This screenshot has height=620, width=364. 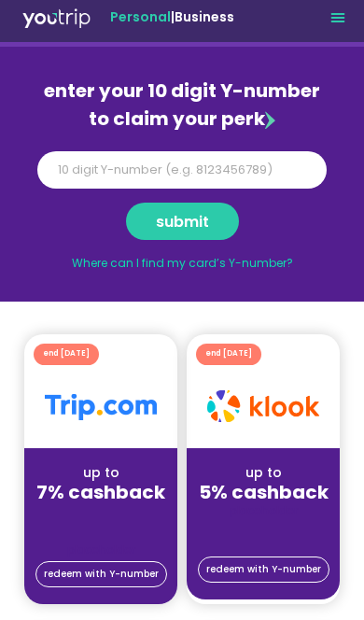 What do you see at coordinates (182, 170) in the screenshot?
I see `input: 10 digit Y-number (e.g. 8123456789)` at bounding box center [182, 170].